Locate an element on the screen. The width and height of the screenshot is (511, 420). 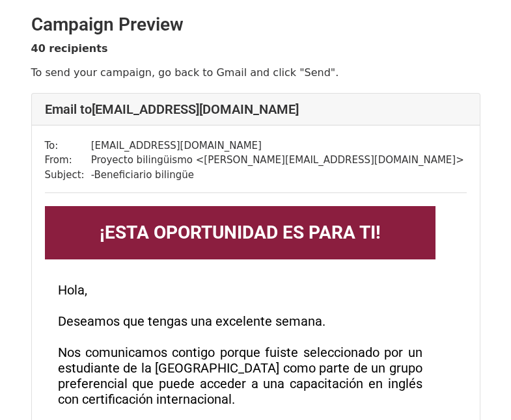
td: From: is located at coordinates (68, 160).